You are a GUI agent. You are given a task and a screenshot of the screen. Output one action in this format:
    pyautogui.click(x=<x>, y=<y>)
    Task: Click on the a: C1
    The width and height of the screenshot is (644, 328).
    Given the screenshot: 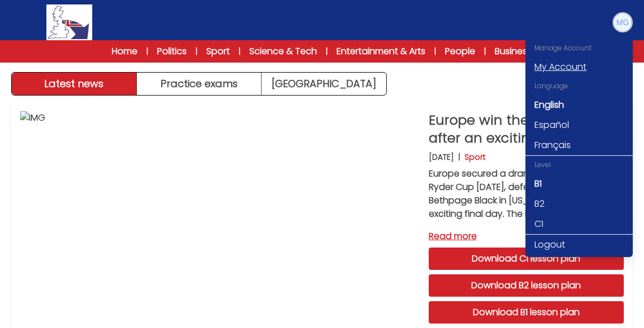 What is the action you would take?
    pyautogui.click(x=579, y=224)
    